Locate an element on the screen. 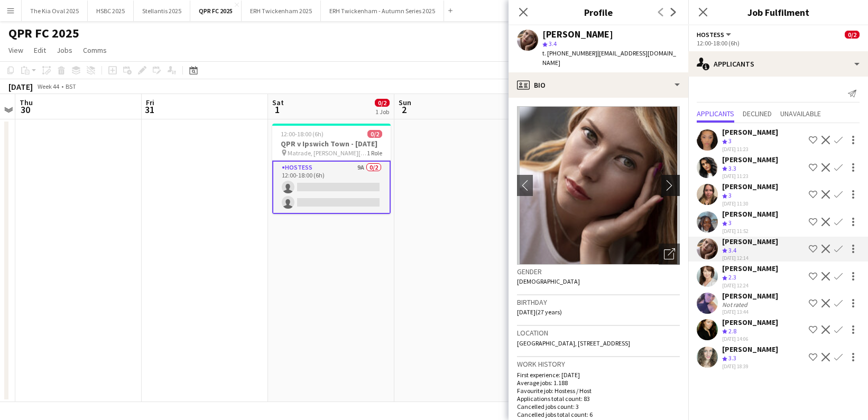  h3: Gender is located at coordinates (598, 271).